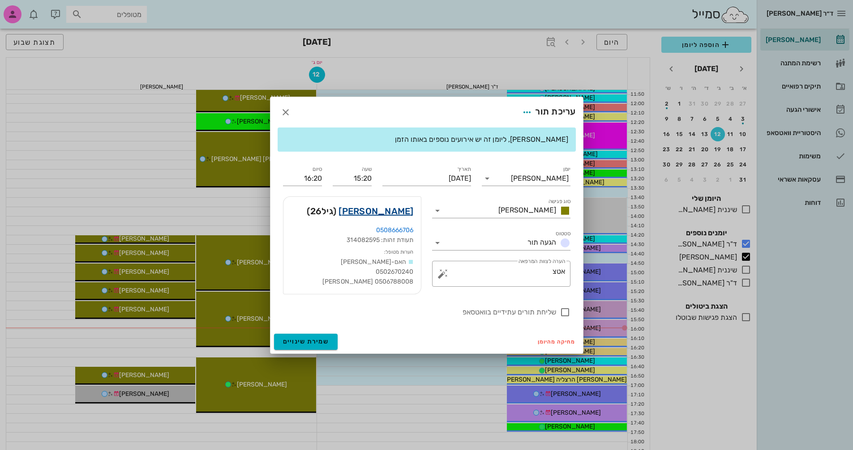  What do you see at coordinates (557, 342) in the screenshot?
I see `span: מחיקה מהיומן` at bounding box center [557, 342].